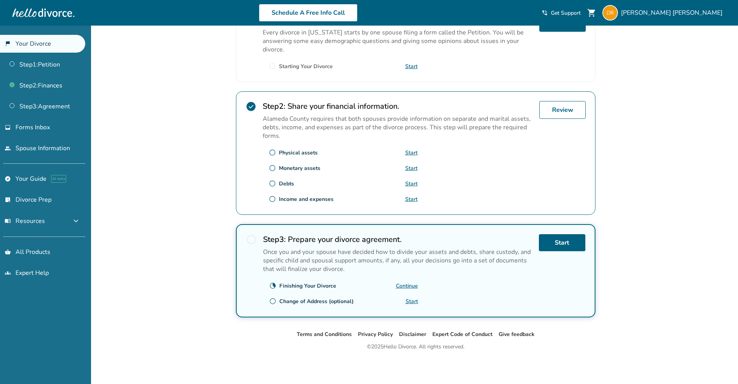 The height and width of the screenshot is (384, 738). I want to click on a: Review, so click(562, 110).